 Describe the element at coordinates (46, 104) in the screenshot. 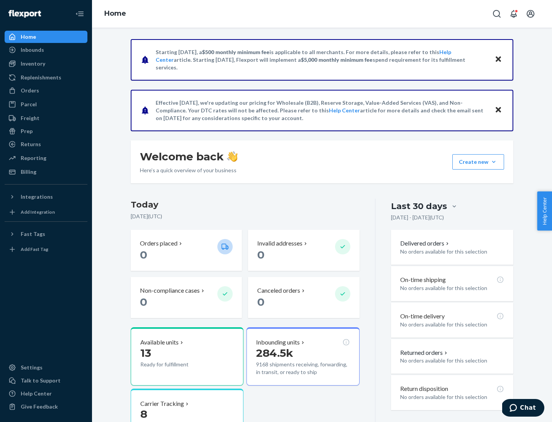

I see `a: Parcel` at that location.